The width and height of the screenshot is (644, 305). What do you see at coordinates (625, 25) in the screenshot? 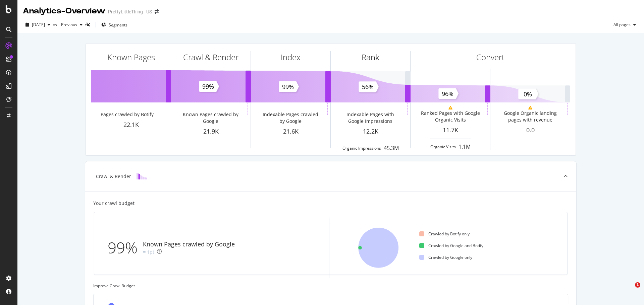
I see `button: All pages` at bounding box center [625, 25].